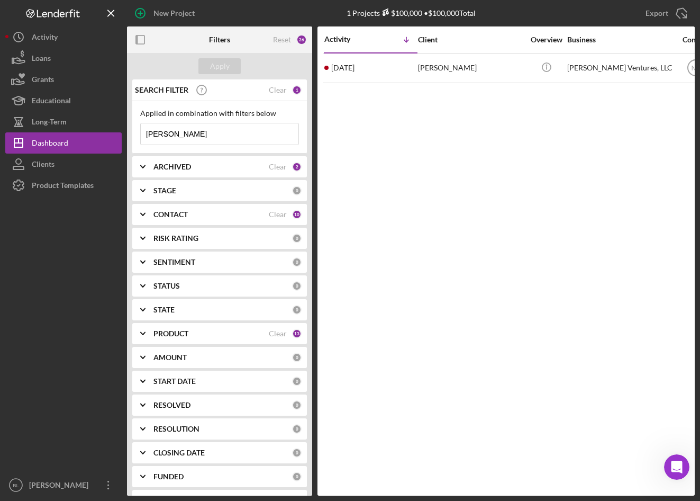 This screenshot has height=501, width=700. What do you see at coordinates (171, 334) in the screenshot?
I see `b: PRODUCT` at bounding box center [171, 334].